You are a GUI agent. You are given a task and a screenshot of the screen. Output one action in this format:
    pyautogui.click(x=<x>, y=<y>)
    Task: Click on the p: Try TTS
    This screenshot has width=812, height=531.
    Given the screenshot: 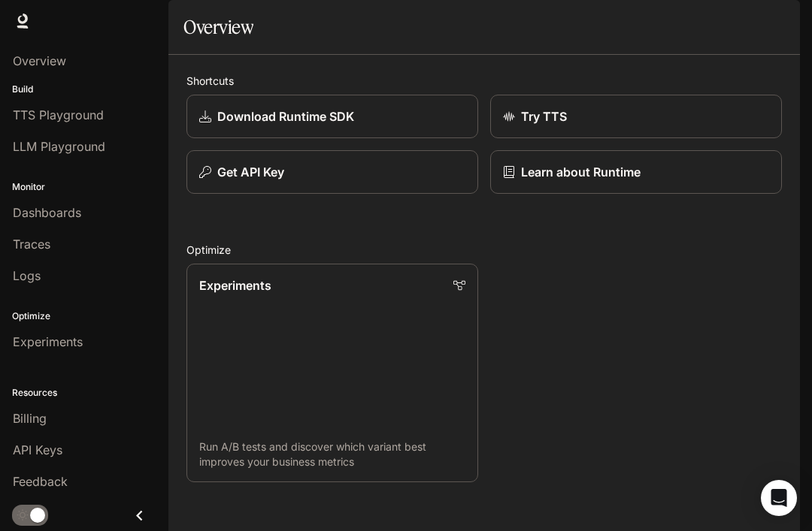 What is the action you would take?
    pyautogui.click(x=543, y=116)
    